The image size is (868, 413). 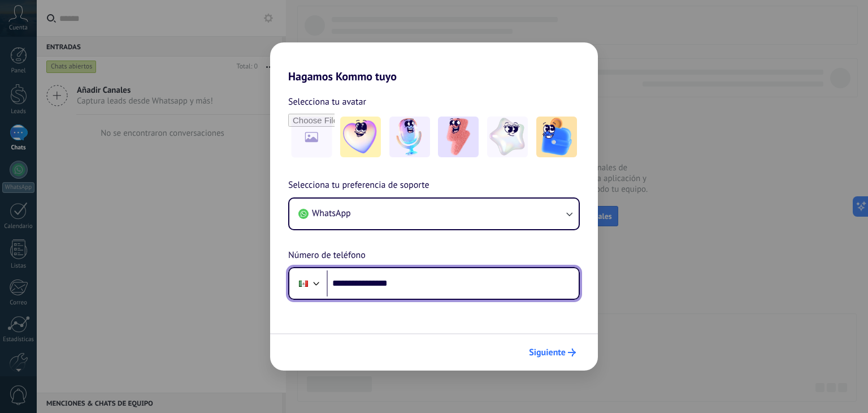 I want to click on div: Mexico: + 52, so click(x=304, y=283).